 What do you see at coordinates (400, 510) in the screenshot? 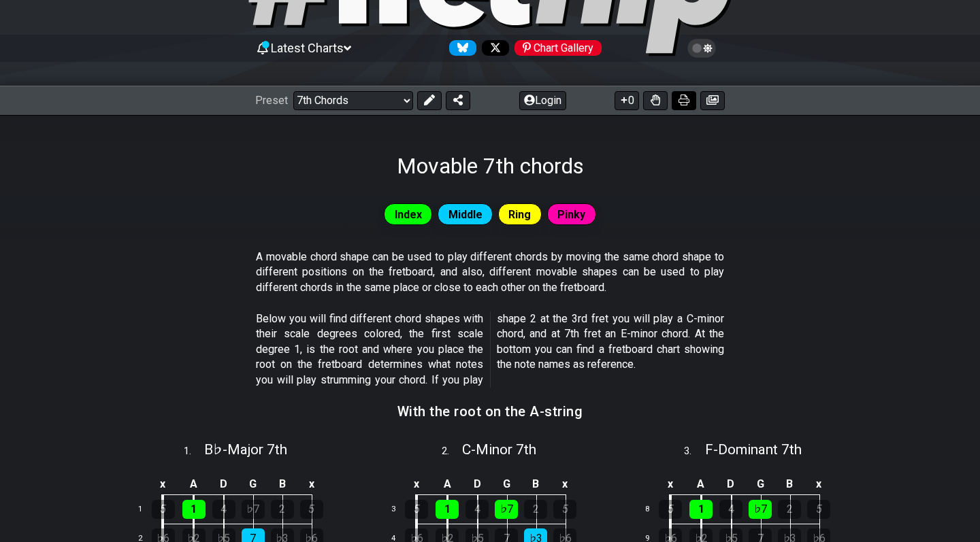
I see `td: 3` at bounding box center [400, 510].